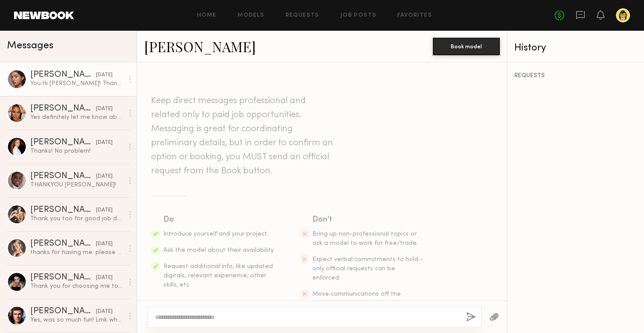 Image resolution: width=644 pixels, height=333 pixels. I want to click on span: Bring up non-professional topics or ask a model to work for free/trade., so click(365, 238).